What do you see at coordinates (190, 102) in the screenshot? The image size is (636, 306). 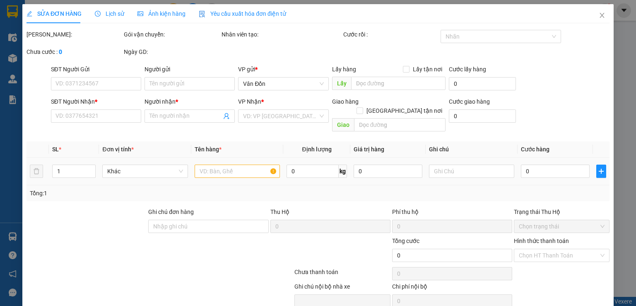 I see `div: Người nhận` at bounding box center [190, 102].